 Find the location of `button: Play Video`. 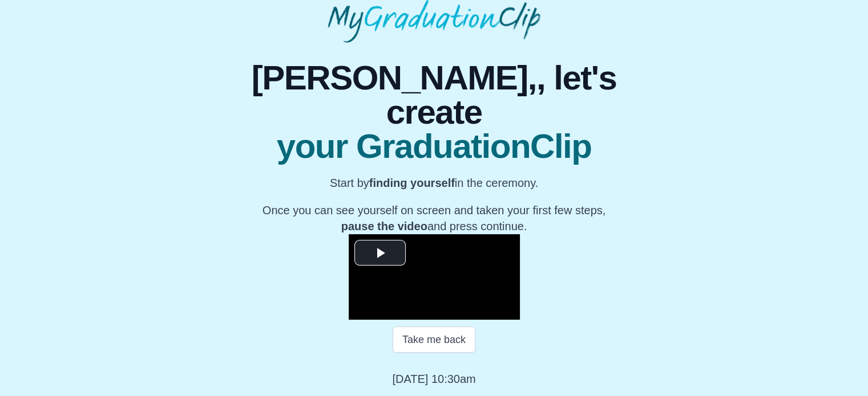

button: Play Video is located at coordinates (380, 252).